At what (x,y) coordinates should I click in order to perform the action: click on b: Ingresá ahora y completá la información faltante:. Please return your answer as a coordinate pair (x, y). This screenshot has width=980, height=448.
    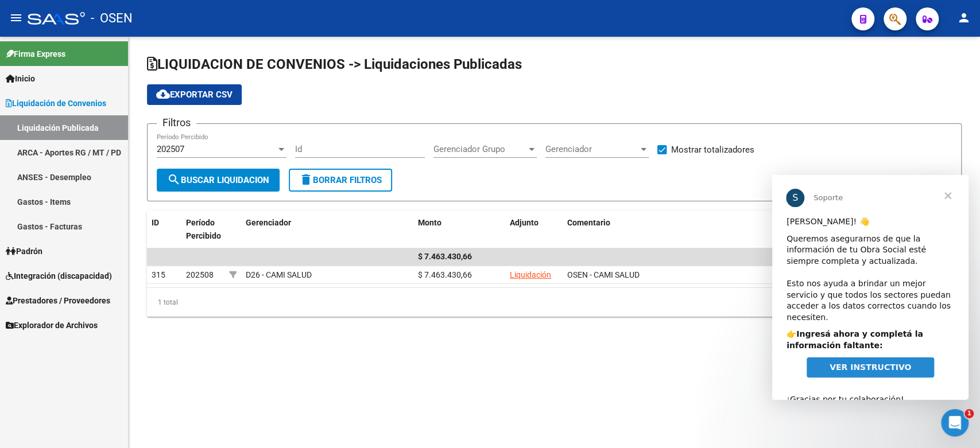
    Looking at the image, I should click on (82, 165).